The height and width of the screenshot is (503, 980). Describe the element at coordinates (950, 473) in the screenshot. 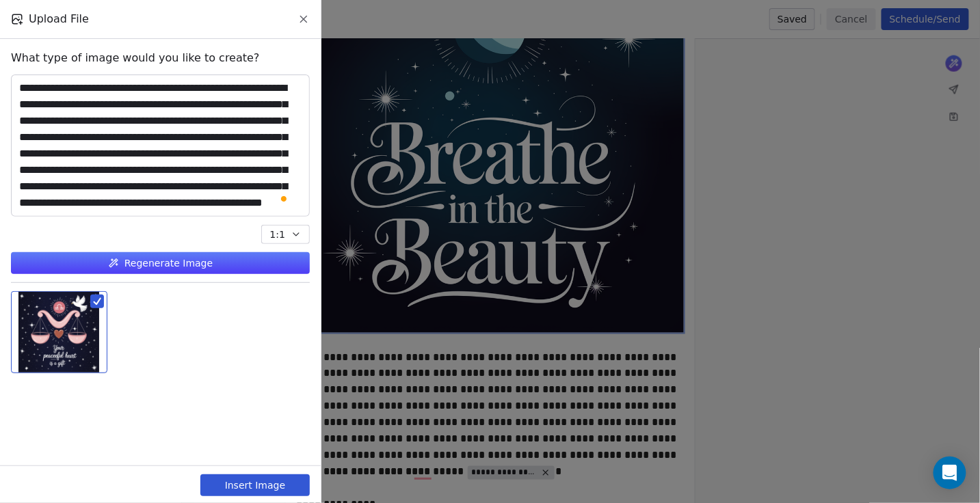

I see `div: Open Intercom Messenger` at that location.